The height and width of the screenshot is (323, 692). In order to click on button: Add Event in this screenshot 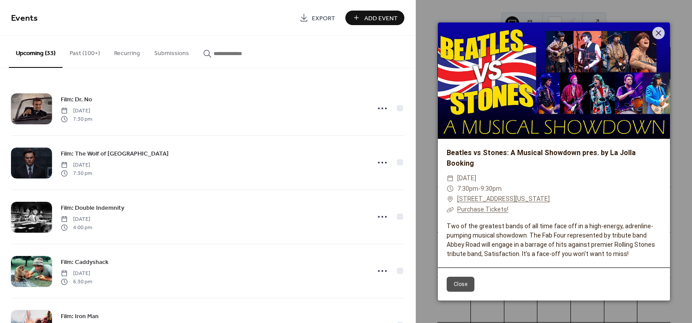, I will do `click(375, 18)`.